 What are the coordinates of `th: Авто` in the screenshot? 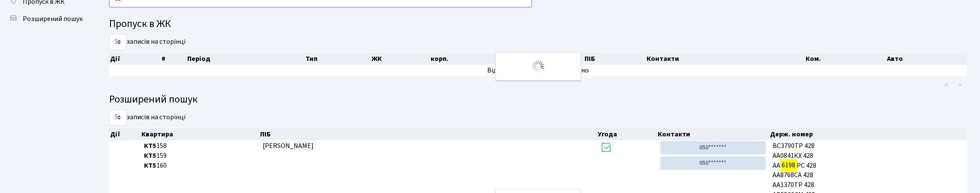 It's located at (927, 59).